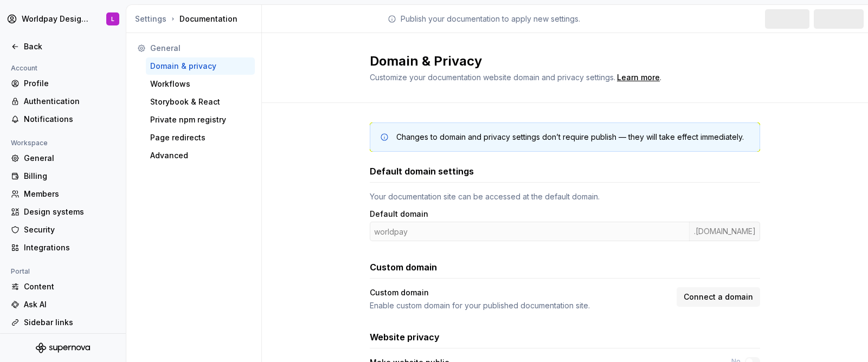 The width and height of the screenshot is (868, 362). Describe the element at coordinates (63, 84) in the screenshot. I see `a: Profile` at that location.